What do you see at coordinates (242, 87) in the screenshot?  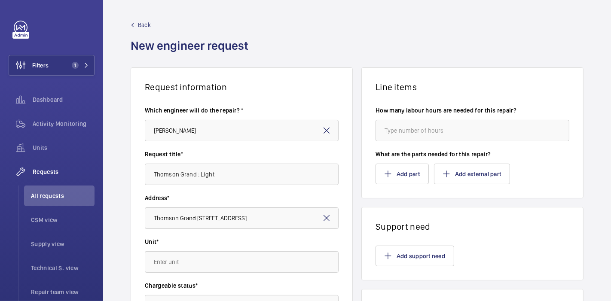 I see `h1: Request information` at bounding box center [242, 87].